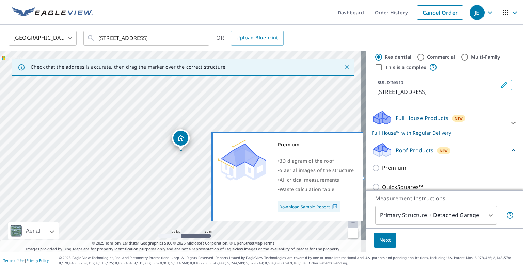  I want to click on p: © 2025 Eagle View Technologies, Inc. and Pictometry International Corp. All Rights Reserved. Repo..., so click(289, 261).